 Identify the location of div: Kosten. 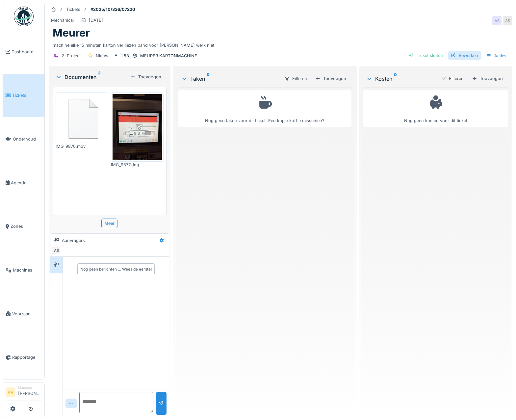
(400, 79).